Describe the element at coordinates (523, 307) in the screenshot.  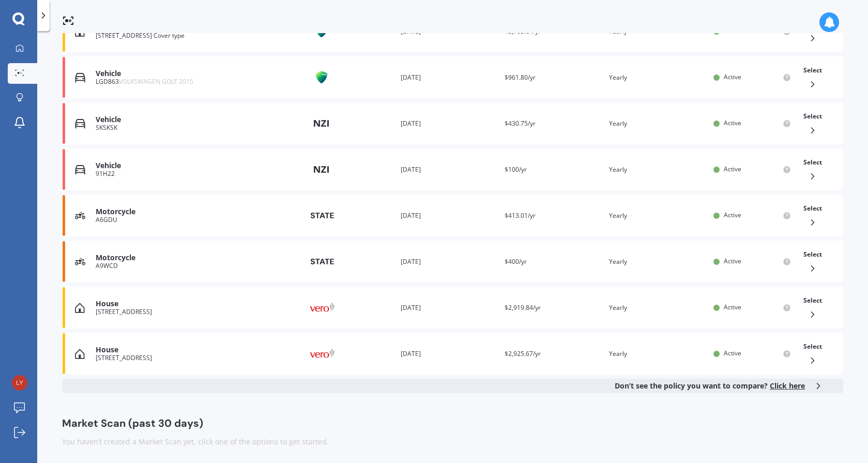
I see `span: $2,919.84/yr` at that location.